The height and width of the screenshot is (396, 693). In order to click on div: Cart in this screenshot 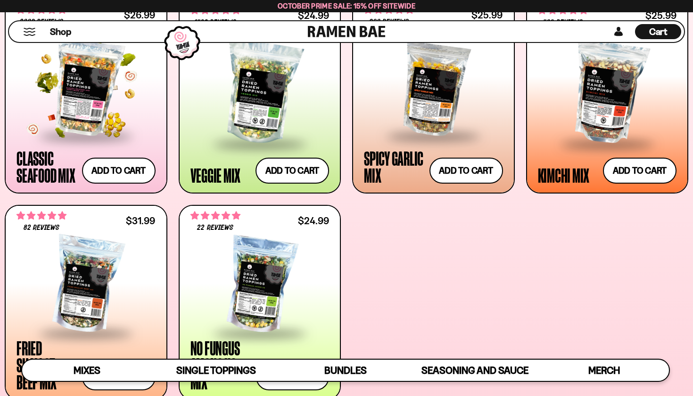, I will do `click(659, 32)`.